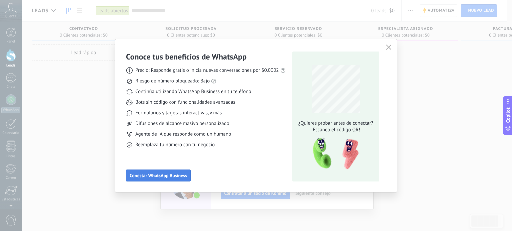 This screenshot has height=231, width=512. Describe the element at coordinates (175, 145) in the screenshot. I see `span: Reemplaza tu número con tu negocio` at that location.